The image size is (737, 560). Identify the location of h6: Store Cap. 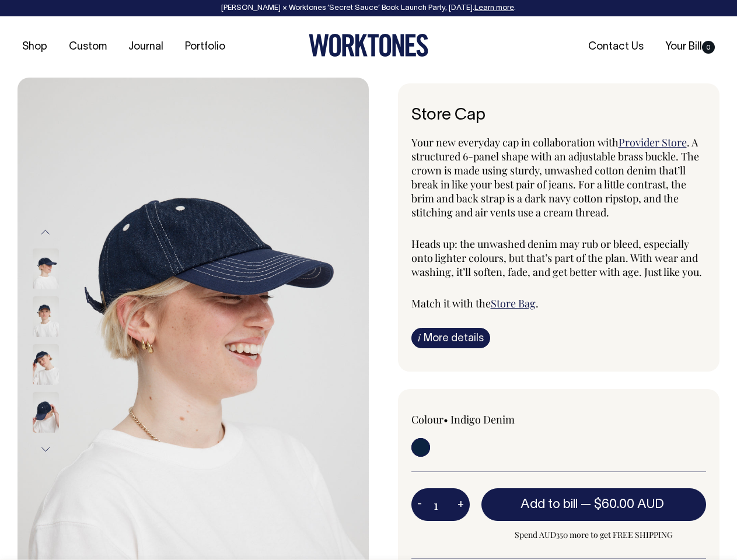
(559, 116).